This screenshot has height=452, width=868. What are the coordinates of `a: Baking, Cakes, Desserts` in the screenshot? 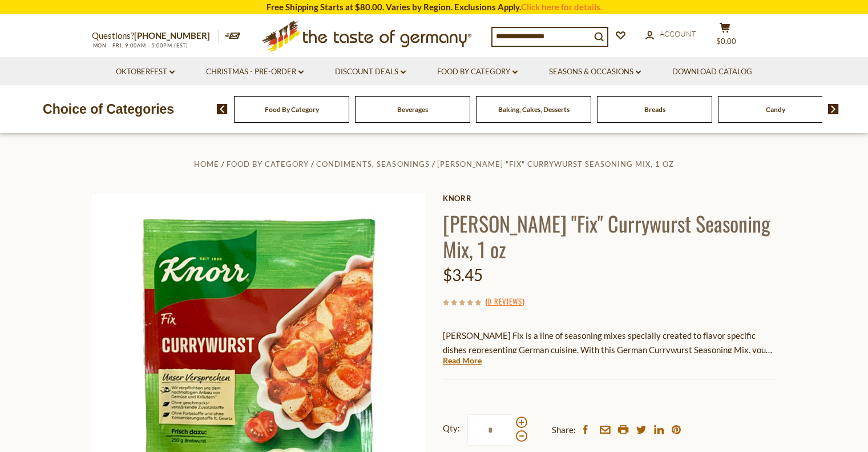 It's located at (534, 109).